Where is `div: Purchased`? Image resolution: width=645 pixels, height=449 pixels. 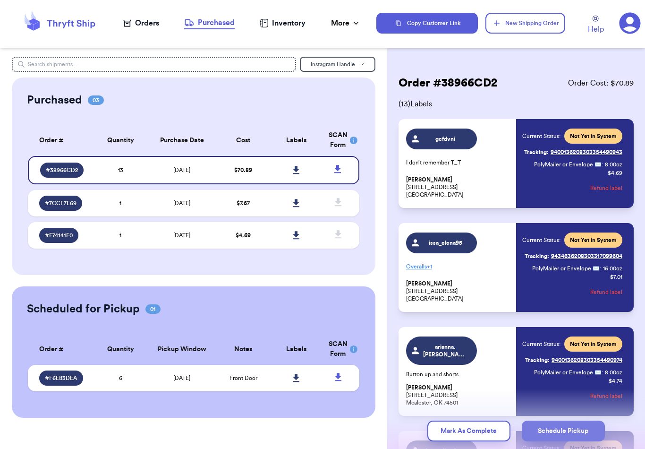 div: Purchased is located at coordinates (209, 23).